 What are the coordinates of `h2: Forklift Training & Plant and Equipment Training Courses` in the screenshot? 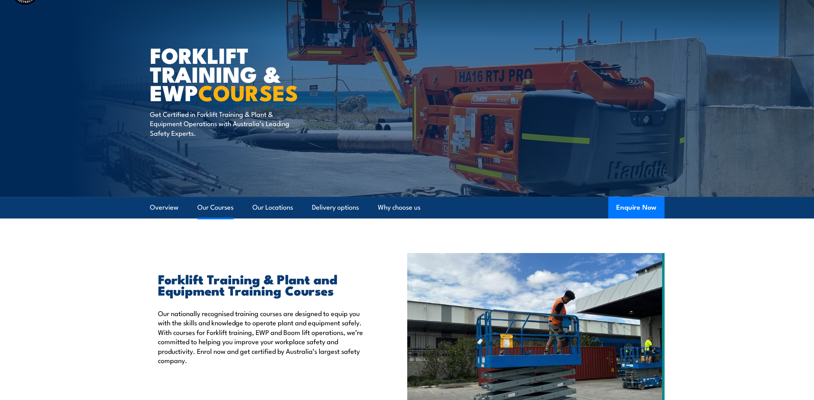 It's located at (264, 284).